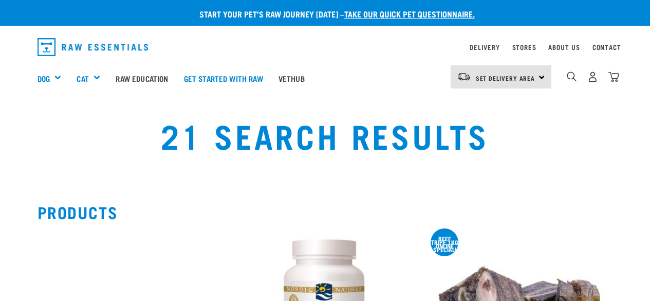  What do you see at coordinates (325, 212) in the screenshot?
I see `h2: Products` at bounding box center [325, 212].